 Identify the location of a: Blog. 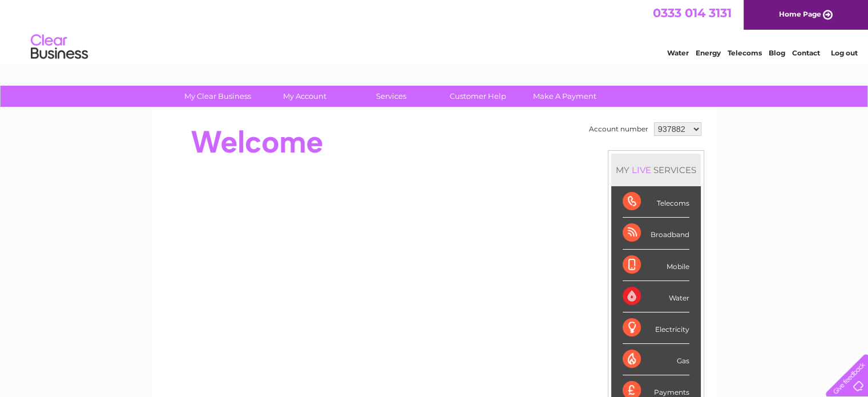
(777, 52).